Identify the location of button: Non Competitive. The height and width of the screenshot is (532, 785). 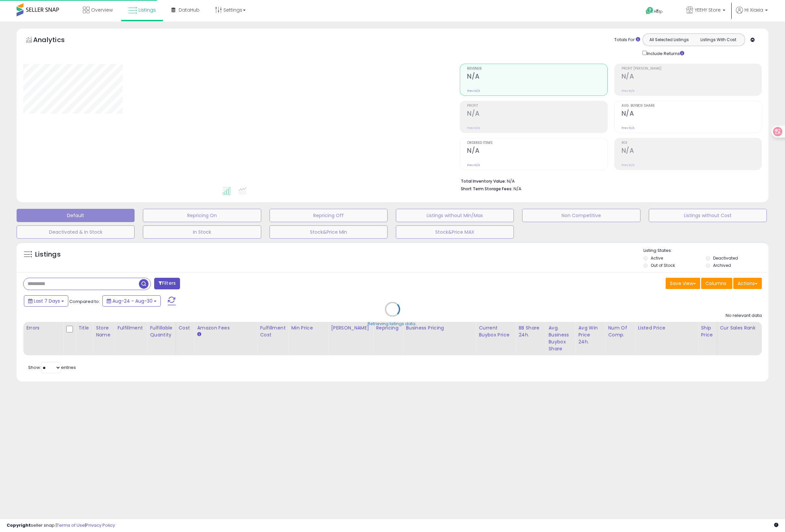
(581, 215).